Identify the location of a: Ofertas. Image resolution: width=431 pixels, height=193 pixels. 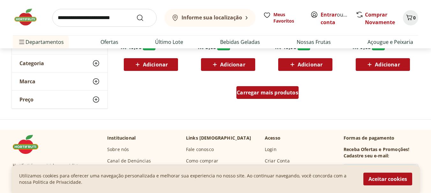
(109, 42).